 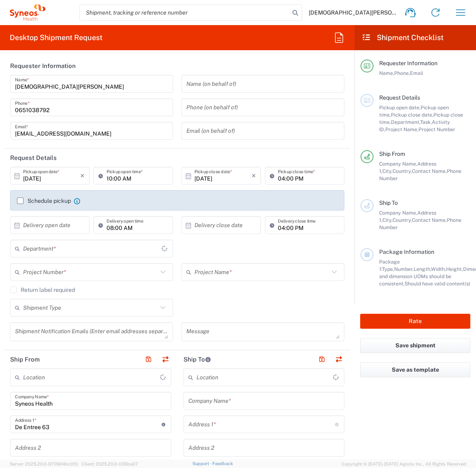 What do you see at coordinates (43, 66) in the screenshot?
I see `h2: Requester Information` at bounding box center [43, 66].